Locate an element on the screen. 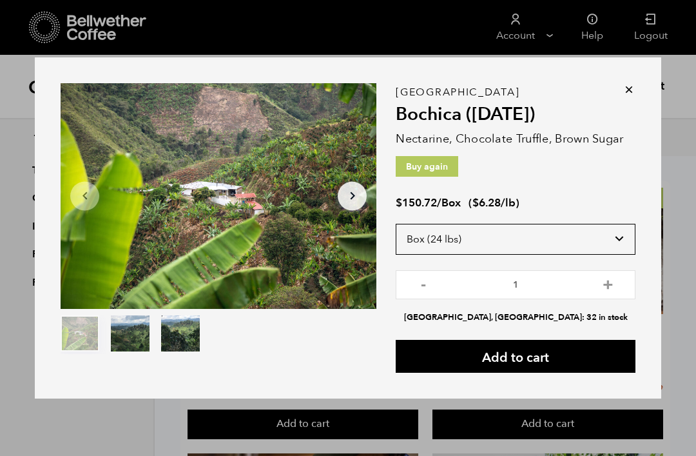 This screenshot has height=456, width=696. span: Box is located at coordinates (451, 202).